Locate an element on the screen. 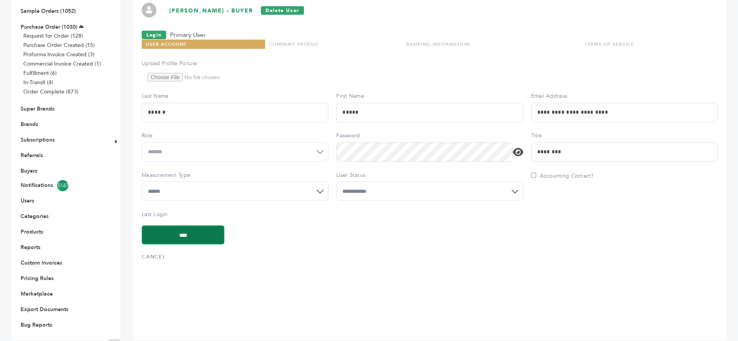  a: Purchase Order (1030) is located at coordinates (49, 27).